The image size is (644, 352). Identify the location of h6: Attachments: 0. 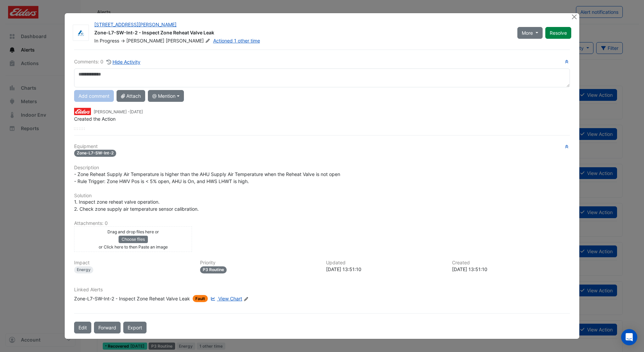
(322, 223).